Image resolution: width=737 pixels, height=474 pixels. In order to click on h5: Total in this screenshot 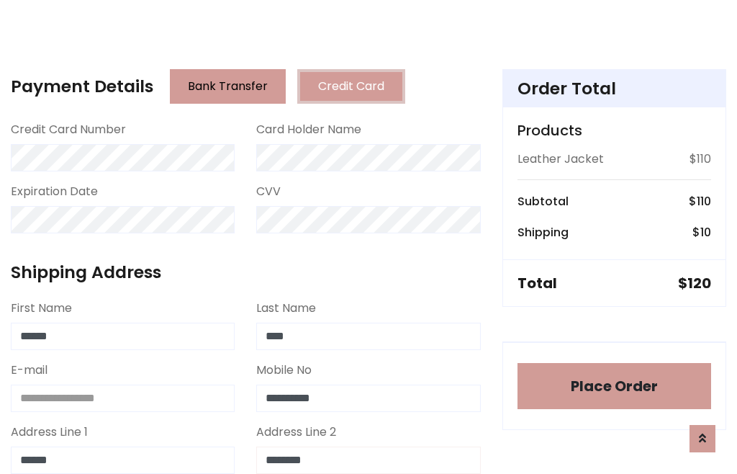, I will do `click(537, 283)`.